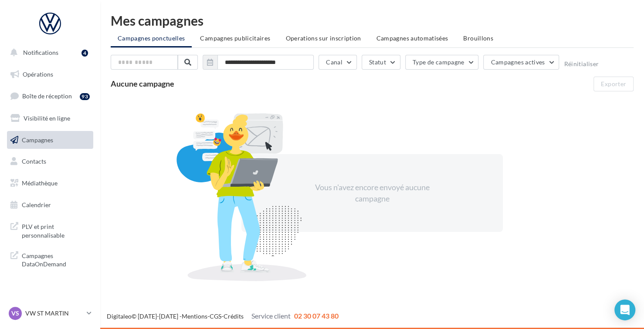 This screenshot has height=329, width=644. What do you see at coordinates (50, 205) in the screenshot?
I see `a: Calendrier` at bounding box center [50, 205].